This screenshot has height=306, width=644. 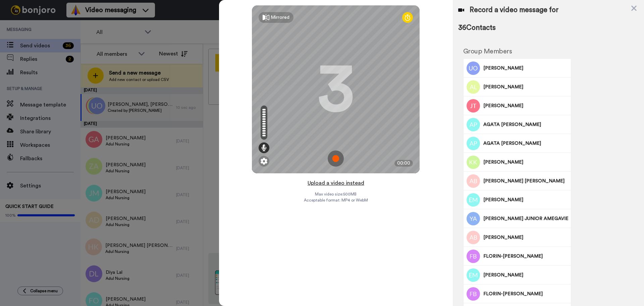 What do you see at coordinates (518, 52) in the screenshot?
I see `h2: Group Members` at bounding box center [518, 52].